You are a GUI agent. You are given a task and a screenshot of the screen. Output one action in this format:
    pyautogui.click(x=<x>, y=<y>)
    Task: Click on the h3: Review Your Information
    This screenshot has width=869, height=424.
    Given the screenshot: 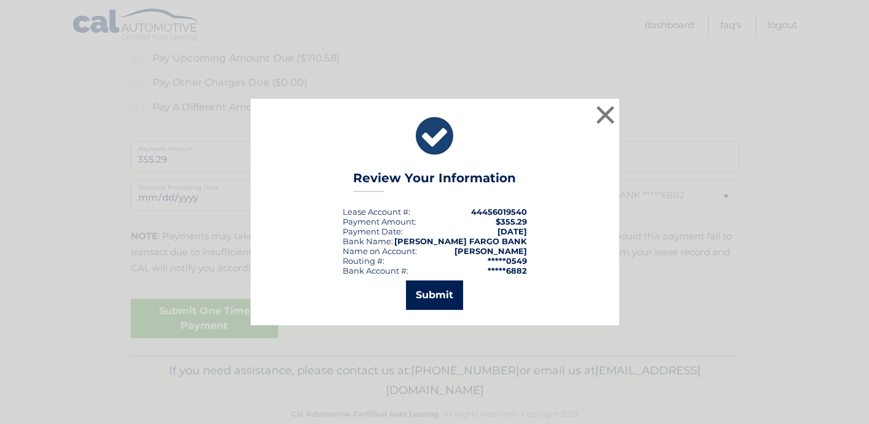 What is the action you would take?
    pyautogui.click(x=434, y=181)
    